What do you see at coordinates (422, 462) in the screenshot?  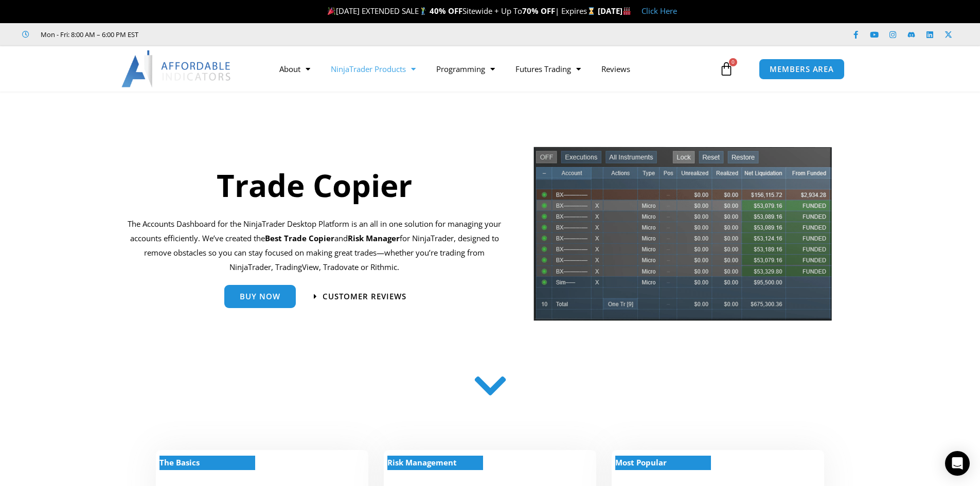 I see `strong: Risk Management` at bounding box center [422, 462].